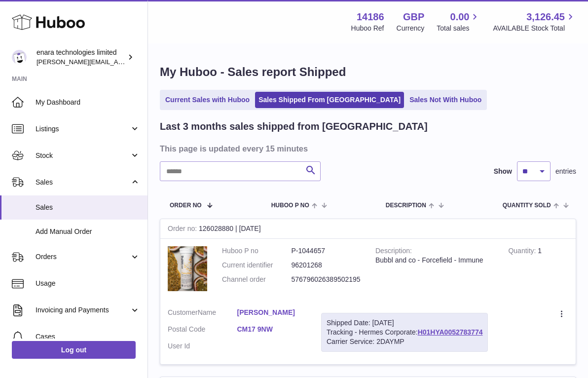 The width and height of the screenshot is (588, 378). What do you see at coordinates (451, 332) in the screenshot?
I see `a: H01HYA0052783774` at bounding box center [451, 332].